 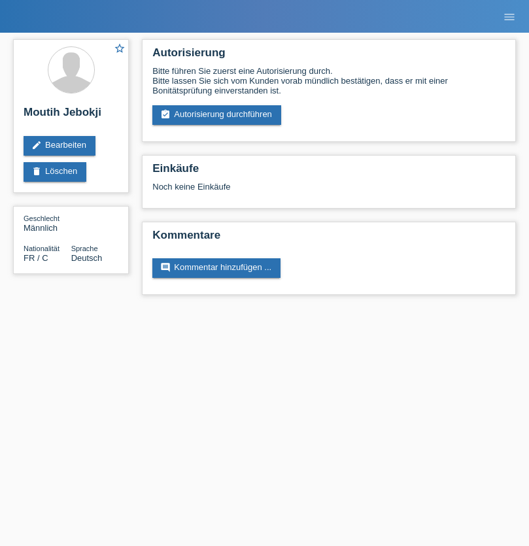 What do you see at coordinates (165, 114) in the screenshot?
I see `i: assignment_turned_in` at bounding box center [165, 114].